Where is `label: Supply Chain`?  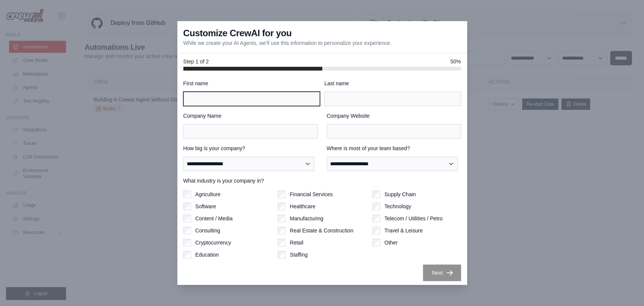
label: Supply Chain is located at coordinates (400, 194).